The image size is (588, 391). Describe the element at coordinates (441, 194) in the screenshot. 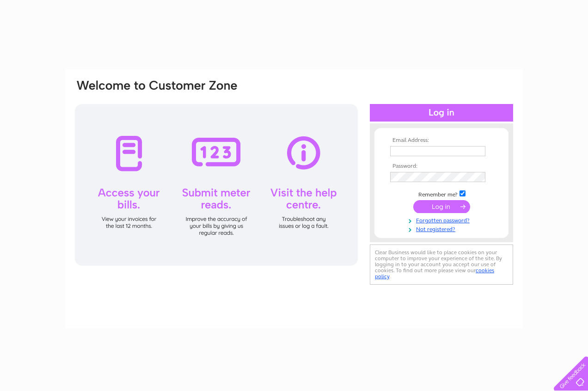

I see `td: Remember me?` at that location.